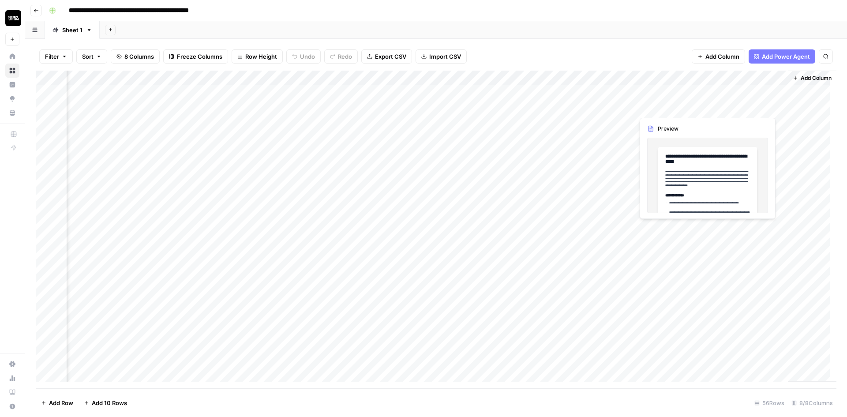 The height and width of the screenshot is (417, 847). What do you see at coordinates (386, 56) in the screenshot?
I see `button: Export CSV` at bounding box center [386, 56].